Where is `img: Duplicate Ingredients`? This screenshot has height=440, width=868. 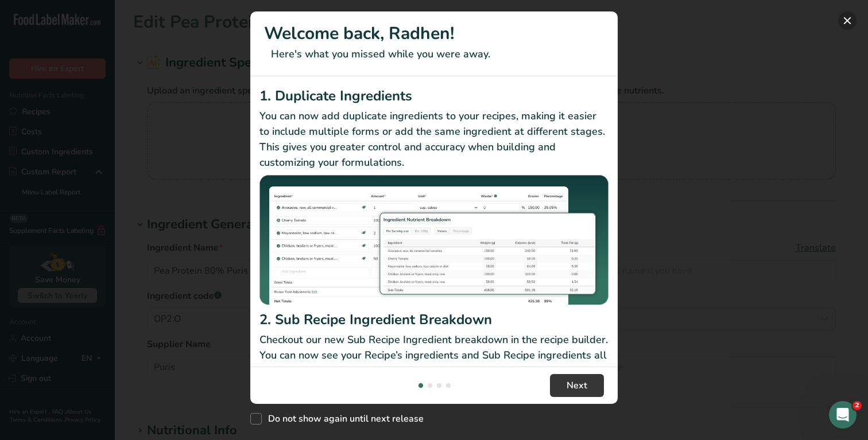
img: Duplicate Ingredients is located at coordinates (434, 240).